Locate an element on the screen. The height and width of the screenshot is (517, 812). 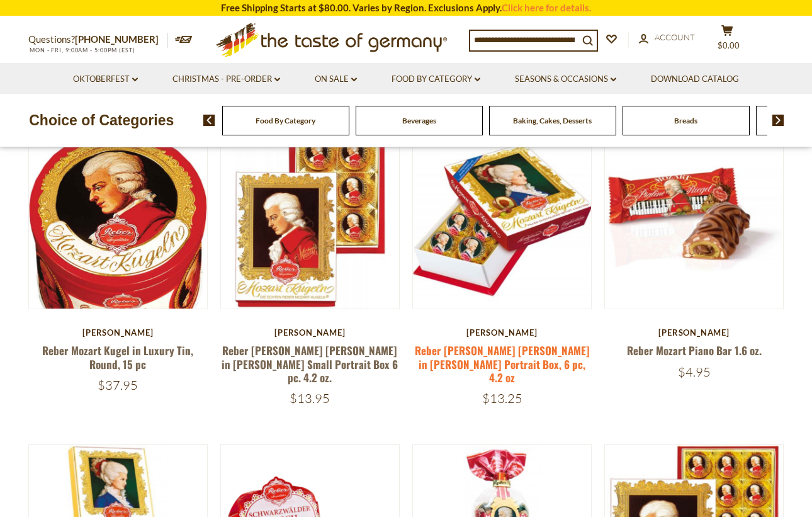
a: Oktoberfest is located at coordinates (105, 79).